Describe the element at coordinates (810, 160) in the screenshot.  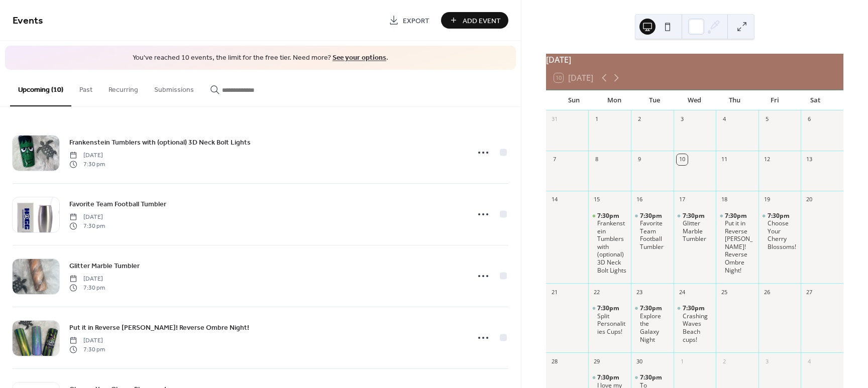
I see `div: 13` at that location.